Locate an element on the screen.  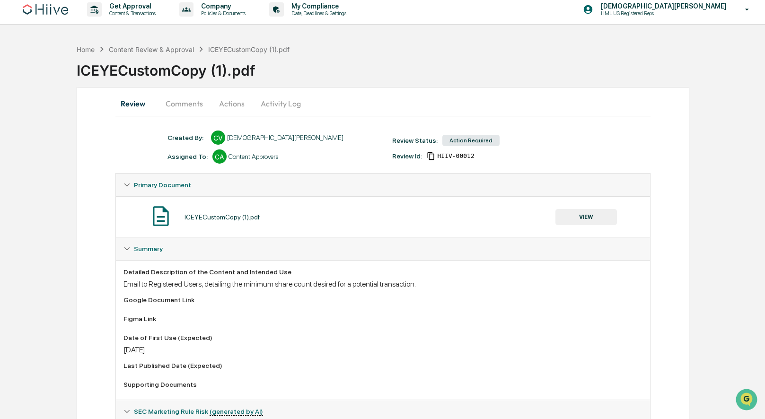
div: Action Required is located at coordinates (471, 141).